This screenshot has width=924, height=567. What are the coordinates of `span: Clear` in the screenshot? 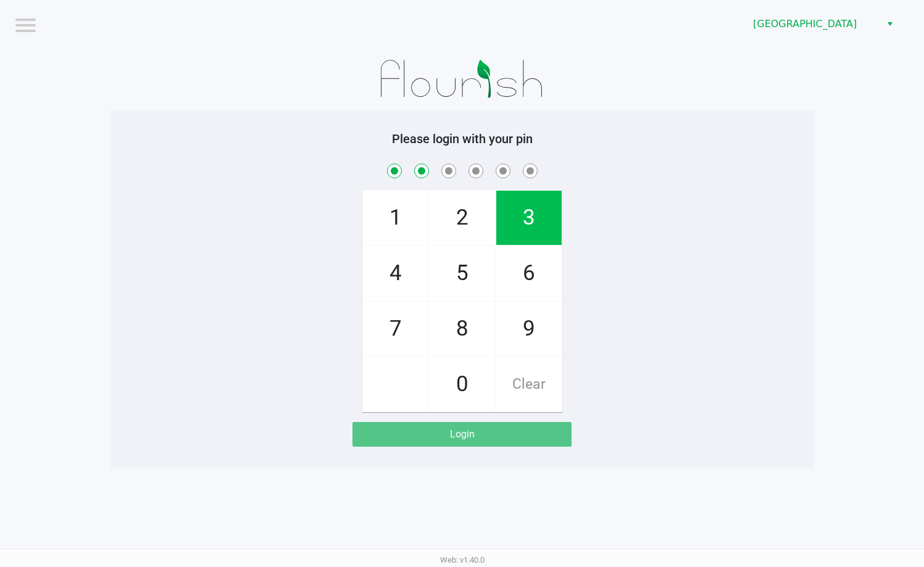 It's located at (529, 384).